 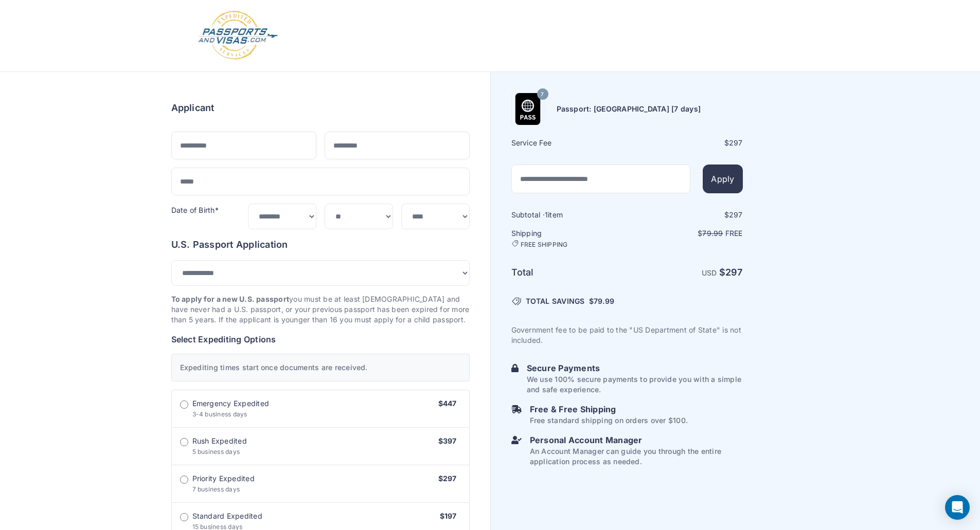 I want to click on button: Apply, so click(x=722, y=179).